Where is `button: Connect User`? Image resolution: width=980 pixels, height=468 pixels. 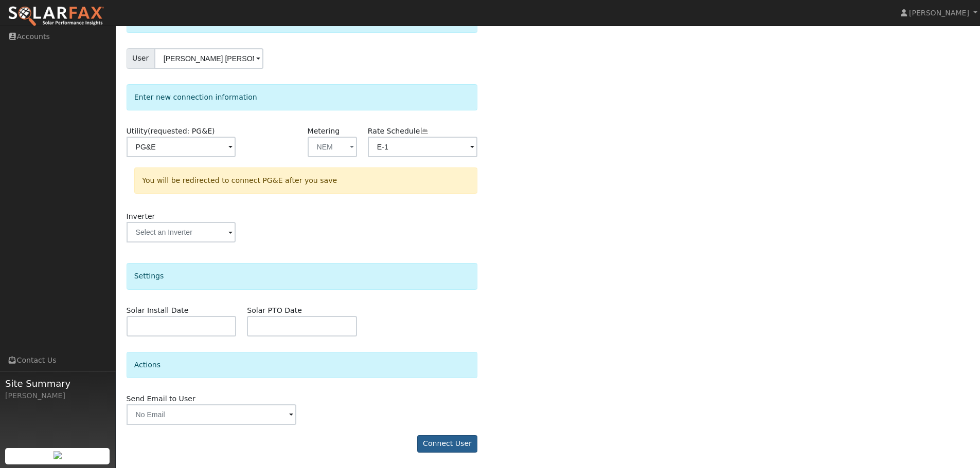
button: Connect User is located at coordinates (448, 444).